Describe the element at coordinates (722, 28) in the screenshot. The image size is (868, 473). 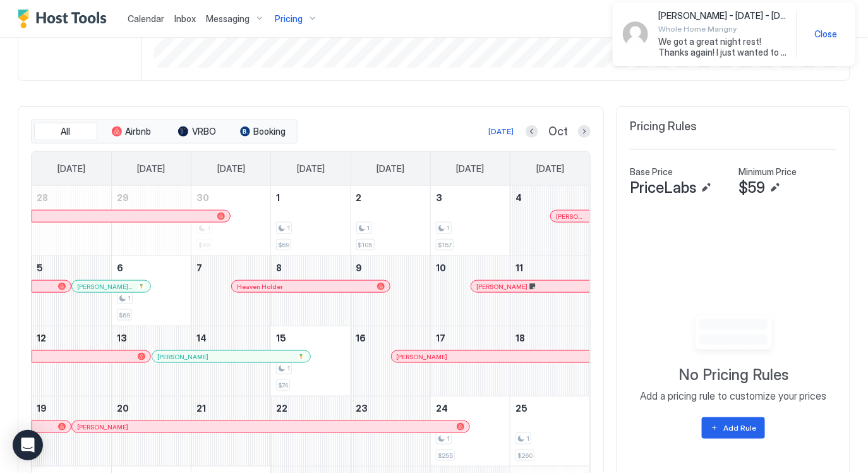
I see `span: Whole Home Marigny` at that location.